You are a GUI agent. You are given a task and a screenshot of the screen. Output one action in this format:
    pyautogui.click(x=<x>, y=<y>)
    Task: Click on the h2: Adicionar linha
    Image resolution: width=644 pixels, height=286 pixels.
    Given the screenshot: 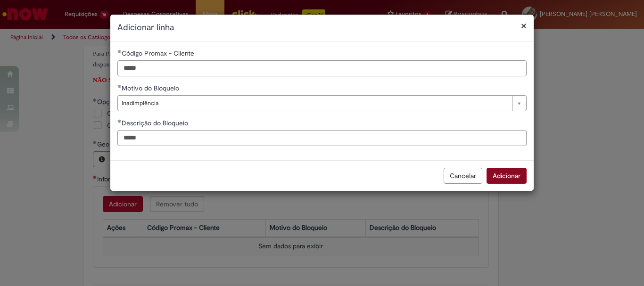 What is the action you would take?
    pyautogui.click(x=322, y=28)
    